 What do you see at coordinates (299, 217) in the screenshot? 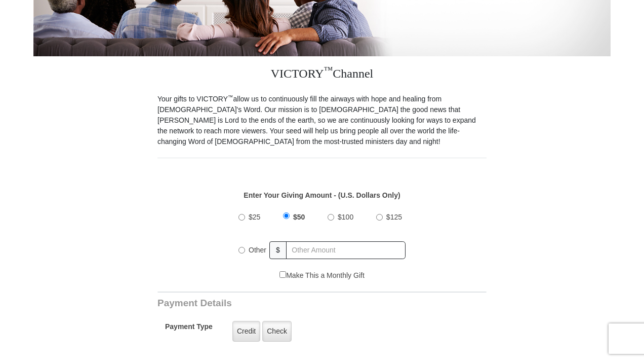
I see `span: $50` at bounding box center [299, 217].